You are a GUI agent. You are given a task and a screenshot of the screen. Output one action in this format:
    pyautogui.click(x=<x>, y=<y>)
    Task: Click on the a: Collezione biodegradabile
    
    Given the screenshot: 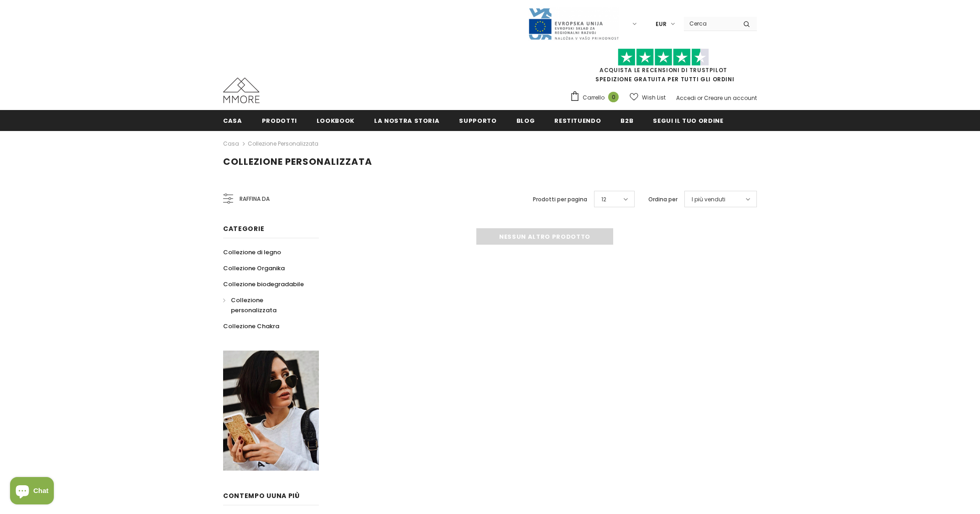 What is the action you would take?
    pyautogui.click(x=263, y=284)
    